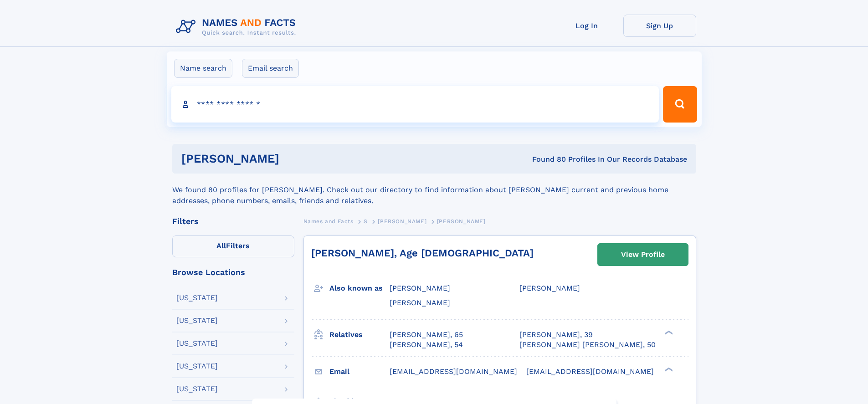 This screenshot has width=868, height=404. What do you see at coordinates (360, 335) in the screenshot?
I see `h3: Relatives` at bounding box center [360, 335].